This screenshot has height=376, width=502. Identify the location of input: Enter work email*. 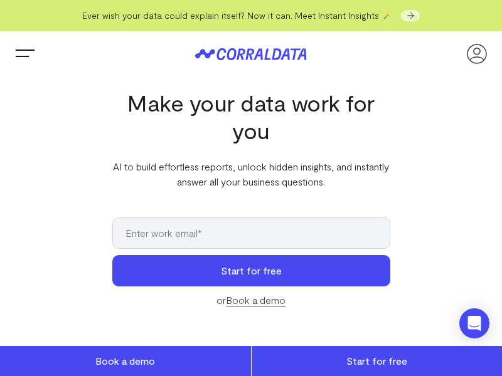
(251, 233).